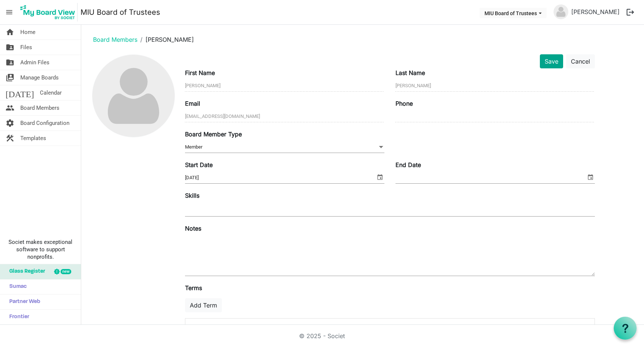 The width and height of the screenshot is (644, 347). Describe the element at coordinates (25, 271) in the screenshot. I see `span: Glass Register` at that location.